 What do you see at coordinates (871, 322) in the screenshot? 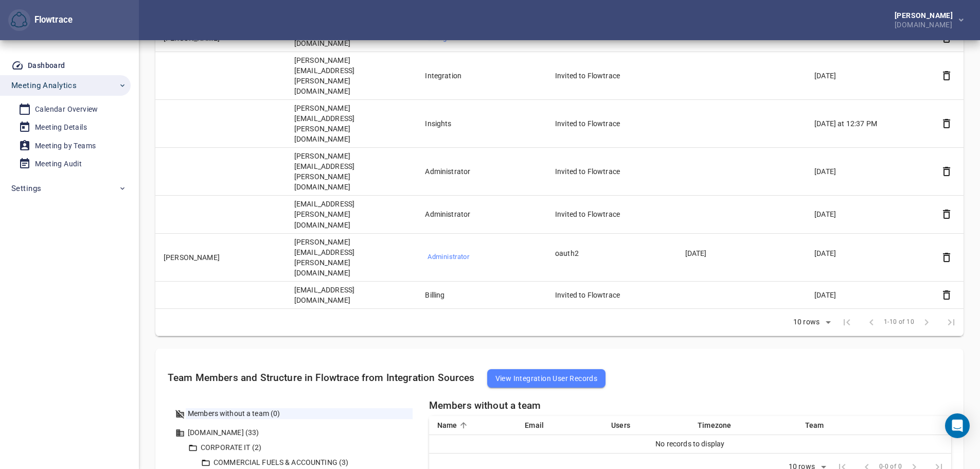
I see `span: Previous Page` at bounding box center [871, 322].